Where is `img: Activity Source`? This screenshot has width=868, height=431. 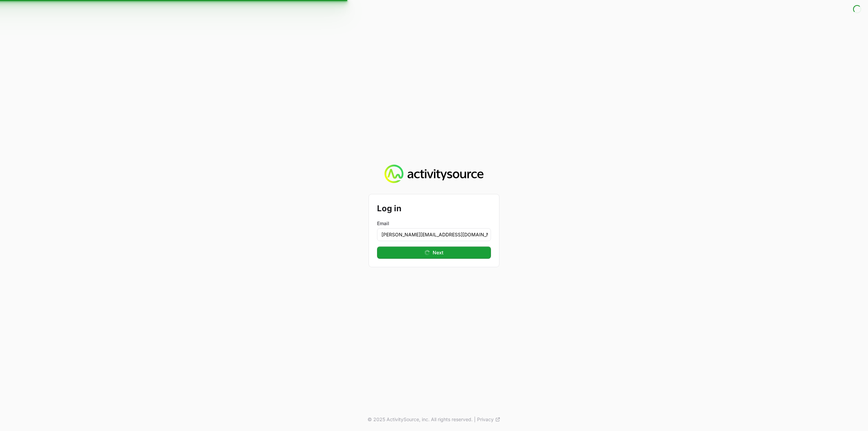
img: Activity Source is located at coordinates (434, 174).